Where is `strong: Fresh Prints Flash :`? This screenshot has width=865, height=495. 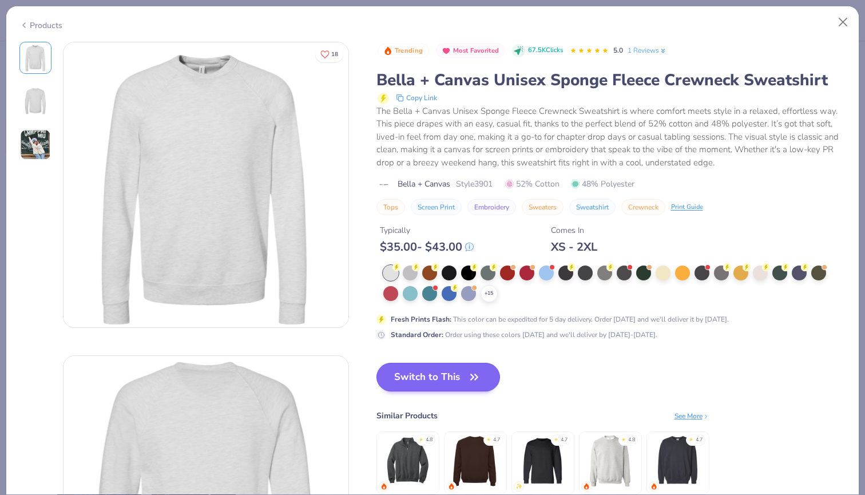
strong: Fresh Prints Flash : is located at coordinates (421, 319).